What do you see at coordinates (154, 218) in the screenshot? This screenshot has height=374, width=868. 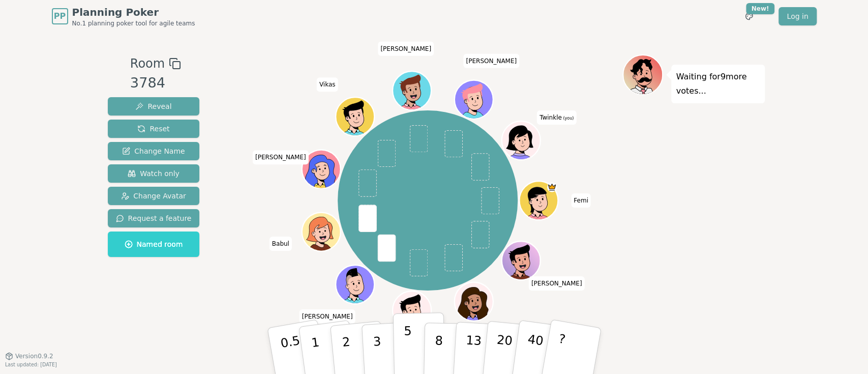 I see `span: Request a feature` at bounding box center [154, 218].